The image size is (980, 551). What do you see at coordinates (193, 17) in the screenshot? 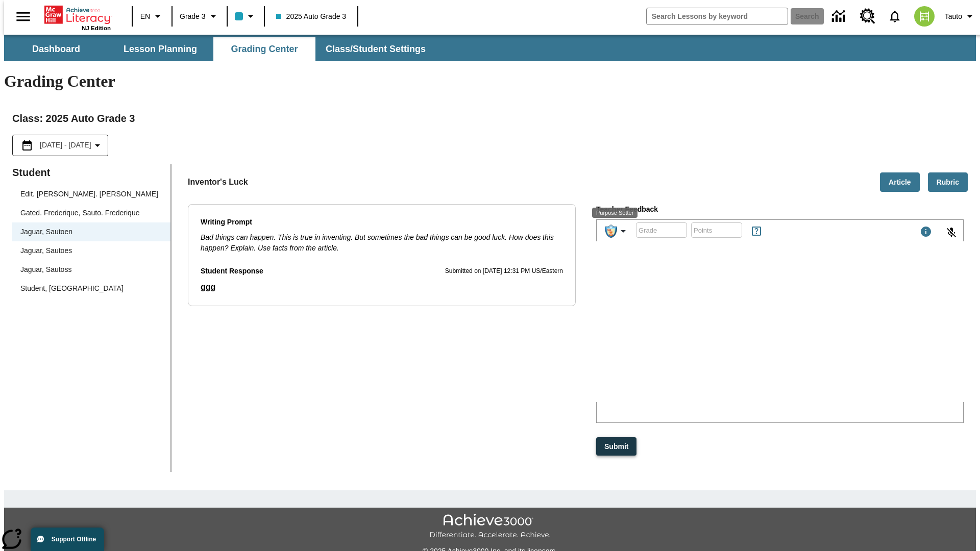
I see `span: Grade 3` at bounding box center [193, 17].